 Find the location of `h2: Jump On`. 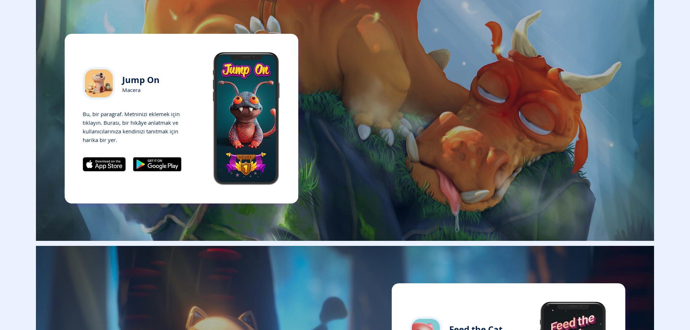

h2: Jump On is located at coordinates (160, 80).